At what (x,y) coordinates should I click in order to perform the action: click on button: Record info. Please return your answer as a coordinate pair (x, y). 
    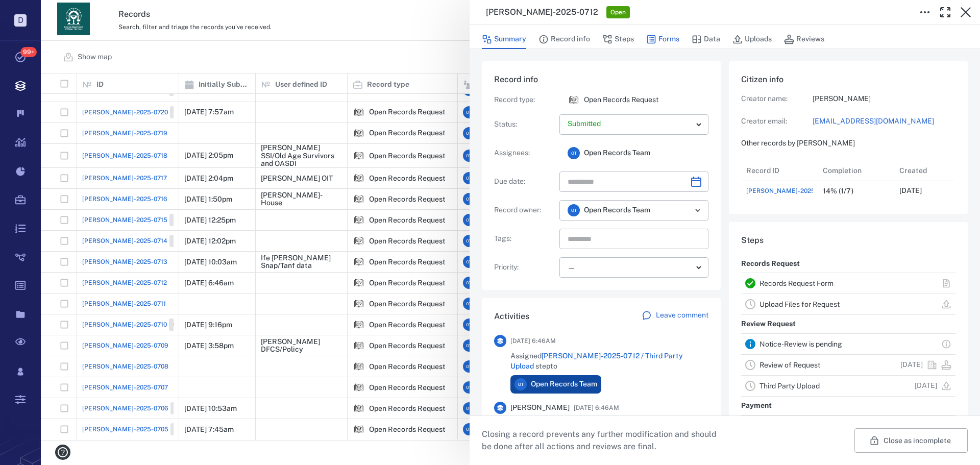
    Looking at the image, I should click on (564, 39).